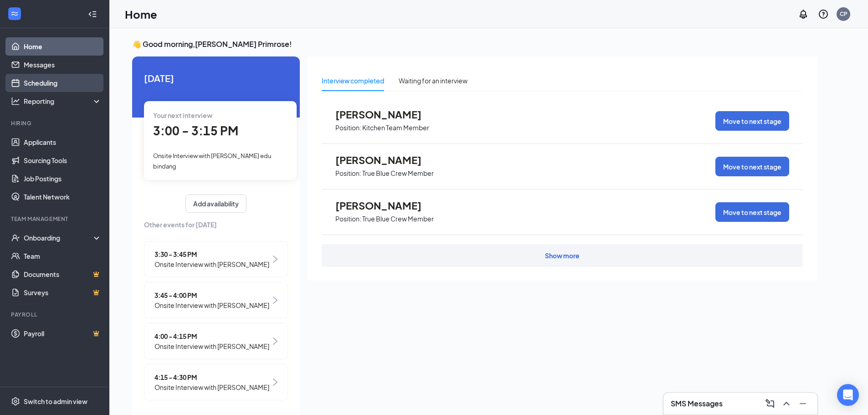 This screenshot has width=868, height=415. What do you see at coordinates (93, 14) in the screenshot?
I see `svg: Collapse` at bounding box center [93, 14].